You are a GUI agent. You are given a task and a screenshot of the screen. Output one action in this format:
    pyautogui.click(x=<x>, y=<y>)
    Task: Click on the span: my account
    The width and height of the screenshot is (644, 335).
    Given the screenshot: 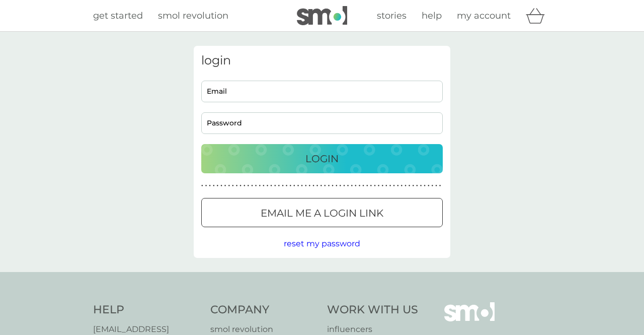 What is the action you would take?
    pyautogui.click(x=484, y=16)
    